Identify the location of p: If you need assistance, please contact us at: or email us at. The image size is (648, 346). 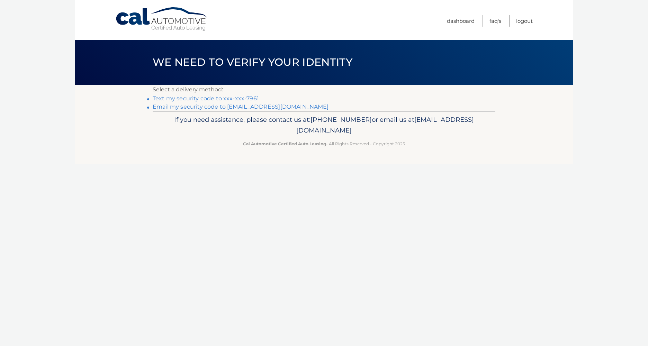
(324, 125).